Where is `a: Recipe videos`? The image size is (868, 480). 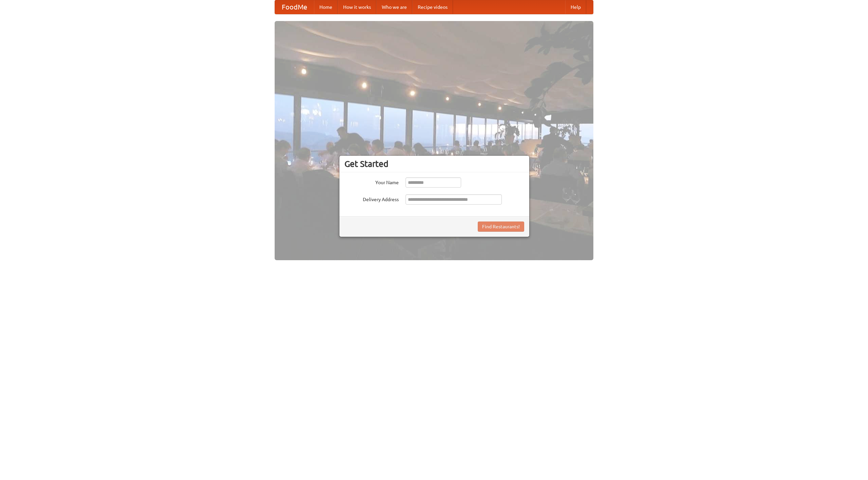
a: Recipe videos is located at coordinates (433, 7).